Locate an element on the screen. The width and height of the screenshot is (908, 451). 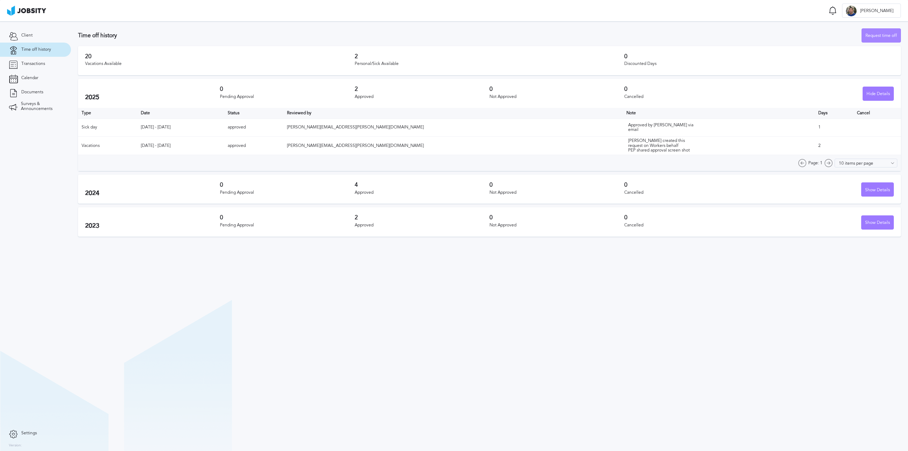
button: Request time off is located at coordinates (881, 35).